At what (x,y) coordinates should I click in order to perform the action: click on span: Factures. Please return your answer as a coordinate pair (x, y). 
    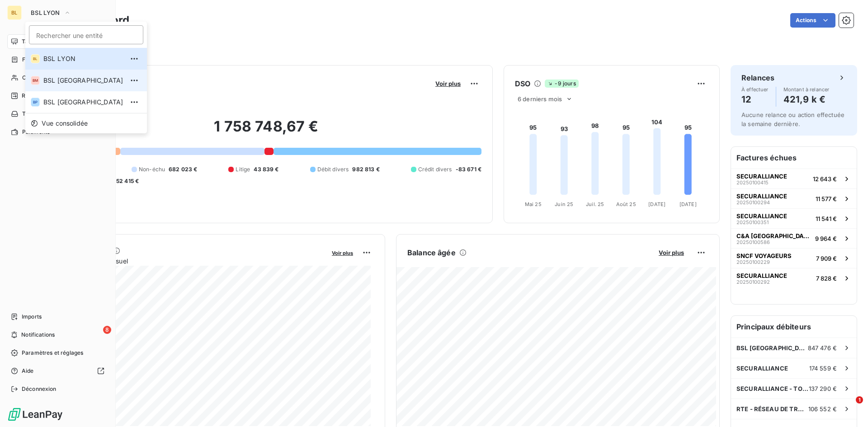
    Looking at the image, I should click on (34, 59).